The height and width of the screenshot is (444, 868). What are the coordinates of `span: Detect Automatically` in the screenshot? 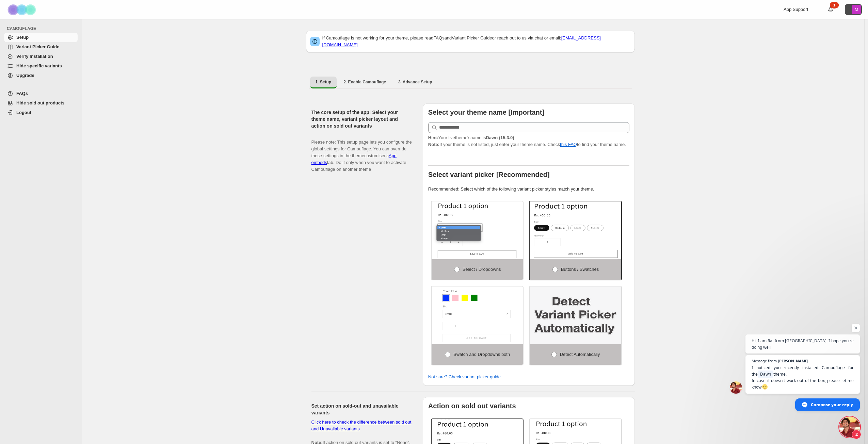 It's located at (580, 354).